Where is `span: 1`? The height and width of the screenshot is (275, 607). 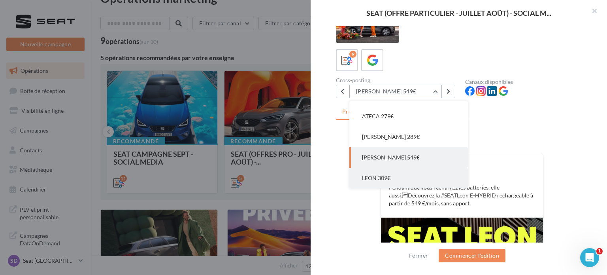
span: 1 is located at coordinates (599, 251).